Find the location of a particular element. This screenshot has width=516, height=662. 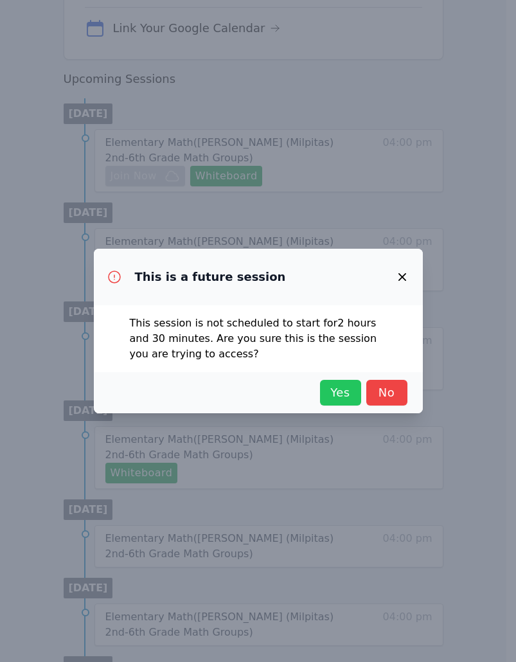

span: Yes is located at coordinates (341, 393).